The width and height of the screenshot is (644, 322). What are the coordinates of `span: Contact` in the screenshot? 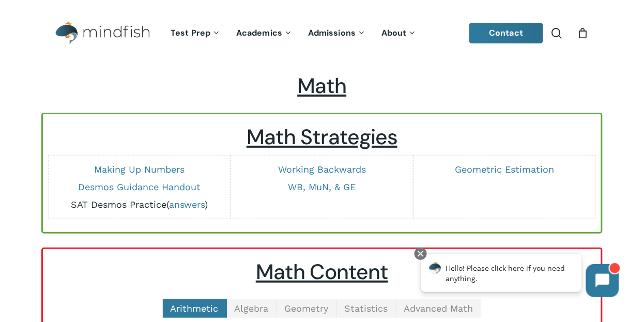 It's located at (507, 32).